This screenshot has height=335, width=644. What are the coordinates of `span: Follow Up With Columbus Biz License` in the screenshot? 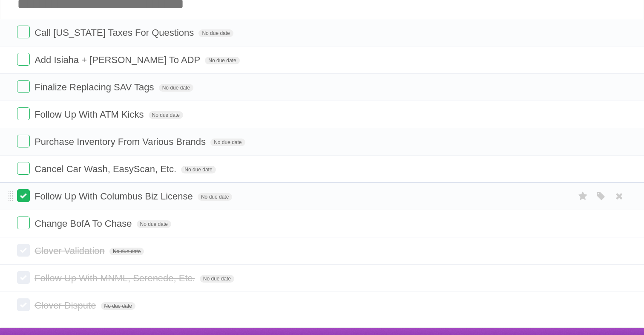 It's located at (115, 196).